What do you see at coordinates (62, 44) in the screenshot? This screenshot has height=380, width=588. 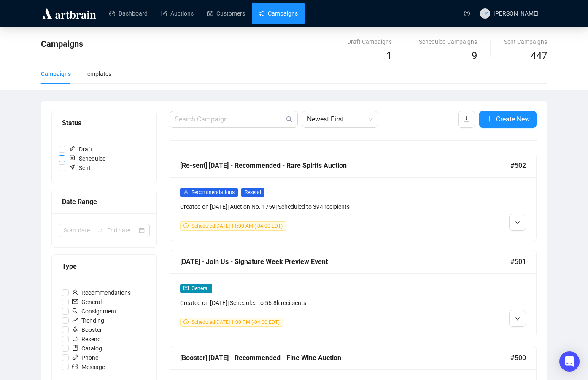 I see `span: Campaigns` at bounding box center [62, 44].